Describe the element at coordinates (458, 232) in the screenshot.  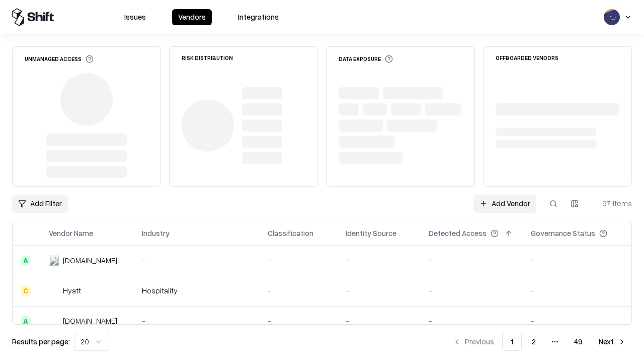
I see `div: Detected Access` at that location.